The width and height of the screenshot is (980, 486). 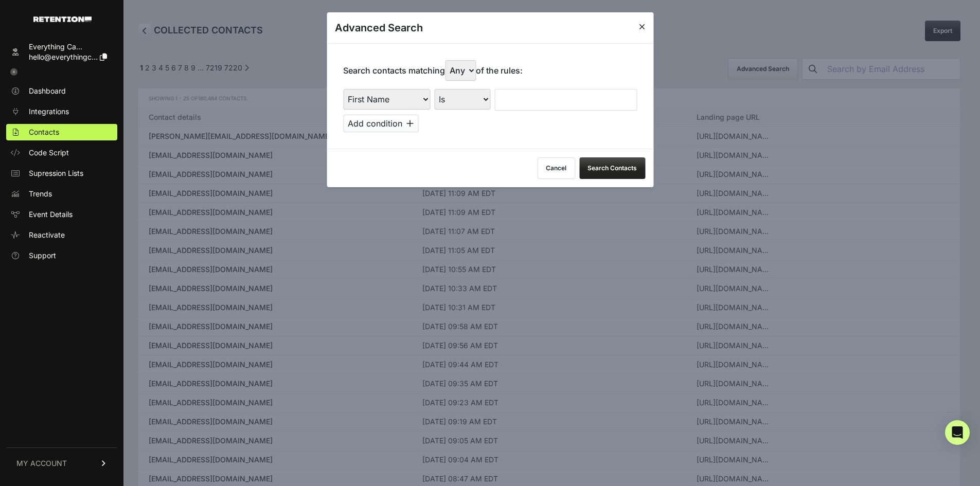 What do you see at coordinates (40, 194) in the screenshot?
I see `span: Trends` at bounding box center [40, 194].